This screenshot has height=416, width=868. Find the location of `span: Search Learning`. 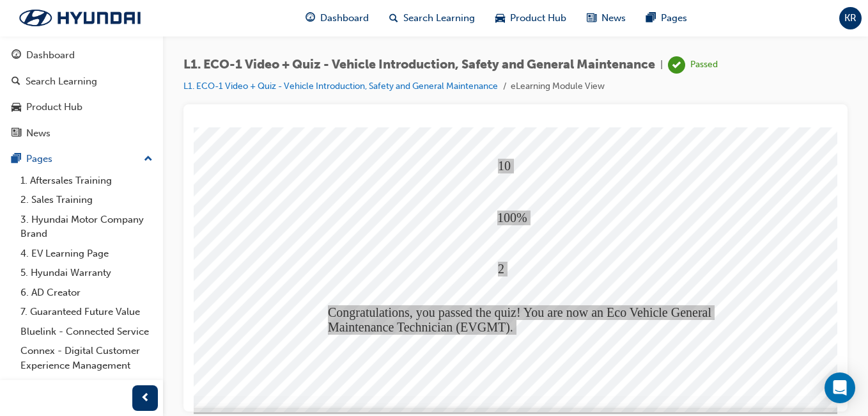

span: Search Learning is located at coordinates (439, 18).